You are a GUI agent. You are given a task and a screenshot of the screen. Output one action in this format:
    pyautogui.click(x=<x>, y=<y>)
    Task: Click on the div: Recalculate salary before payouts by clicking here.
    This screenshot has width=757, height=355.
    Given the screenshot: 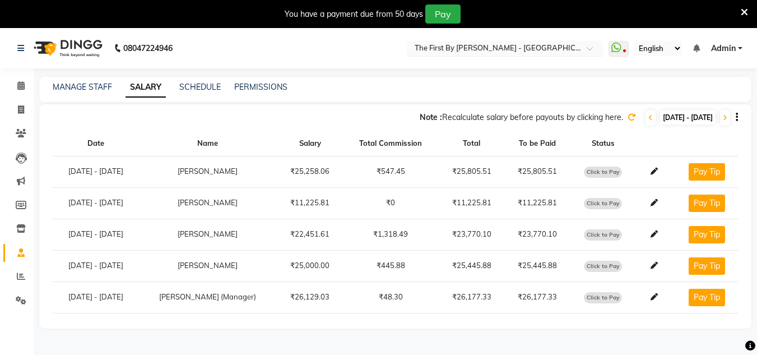 What is the action you would take?
    pyautogui.click(x=521, y=117)
    